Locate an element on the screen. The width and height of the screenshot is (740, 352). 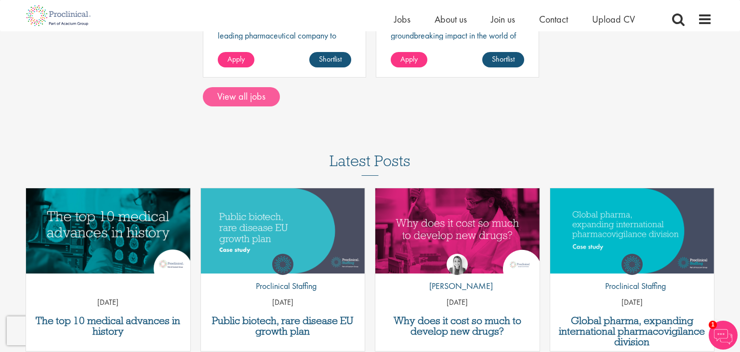
a: View all jobs is located at coordinates (241, 97).